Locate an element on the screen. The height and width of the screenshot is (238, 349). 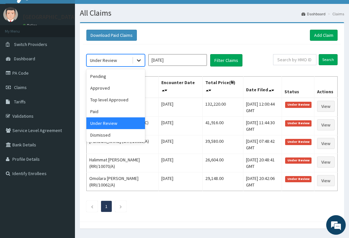
span: Dashboard is located at coordinates (24, 59).